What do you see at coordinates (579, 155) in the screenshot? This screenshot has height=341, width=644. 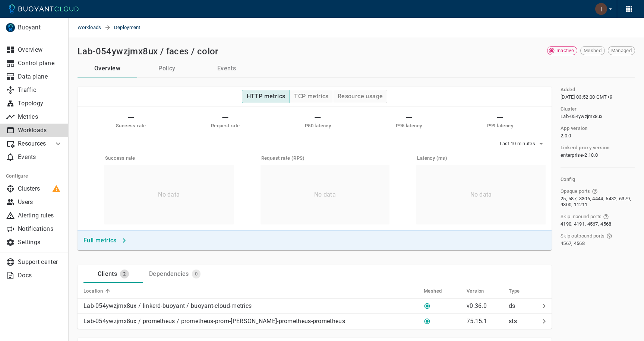 I see `span: enterprise-2.18.0` at bounding box center [579, 155].